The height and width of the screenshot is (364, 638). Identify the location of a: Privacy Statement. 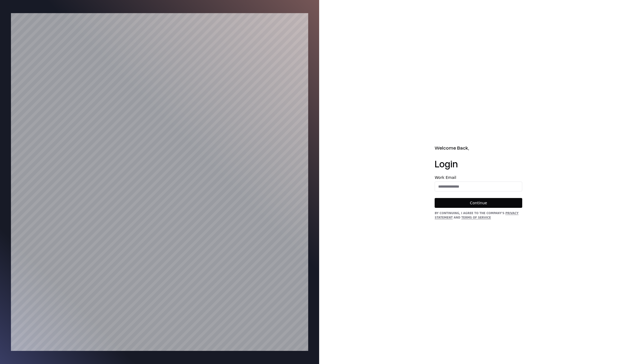
(477, 215).